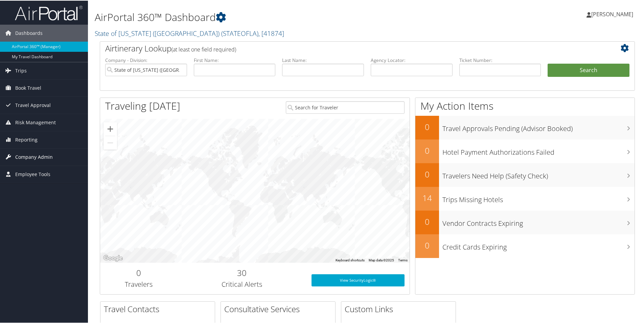 This screenshot has height=323, width=644. What do you see at coordinates (525, 150) in the screenshot?
I see `a: 0Hotel Payment Authorizations Failed` at bounding box center [525, 150].